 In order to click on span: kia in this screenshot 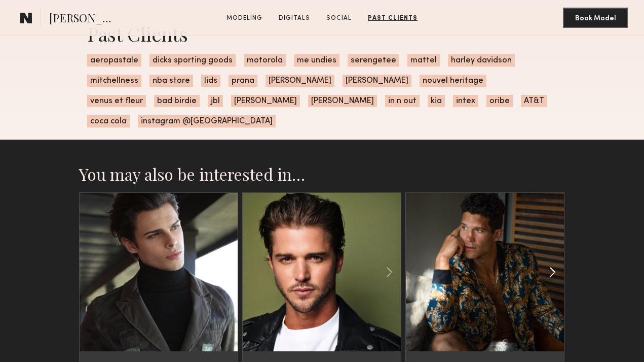, I will do `click(436, 101)`.